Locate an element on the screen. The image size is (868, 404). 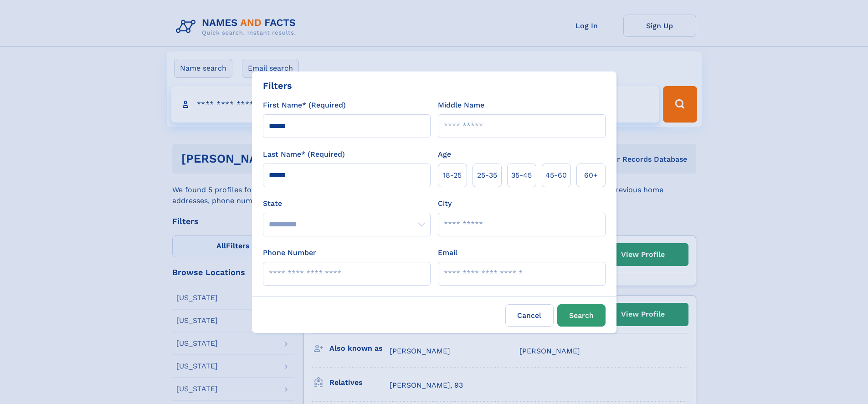
div: Filters is located at coordinates (278, 86).